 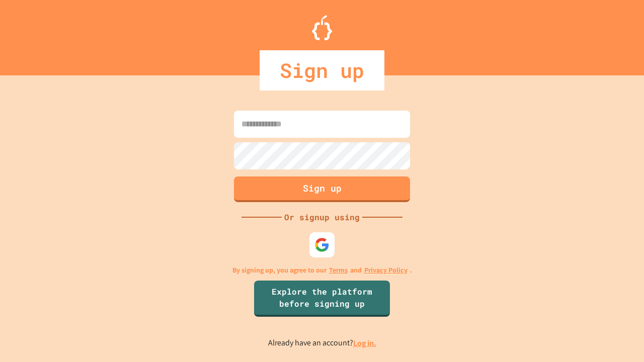 What do you see at coordinates (322, 189) in the screenshot?
I see `button: Sign up` at bounding box center [322, 189].